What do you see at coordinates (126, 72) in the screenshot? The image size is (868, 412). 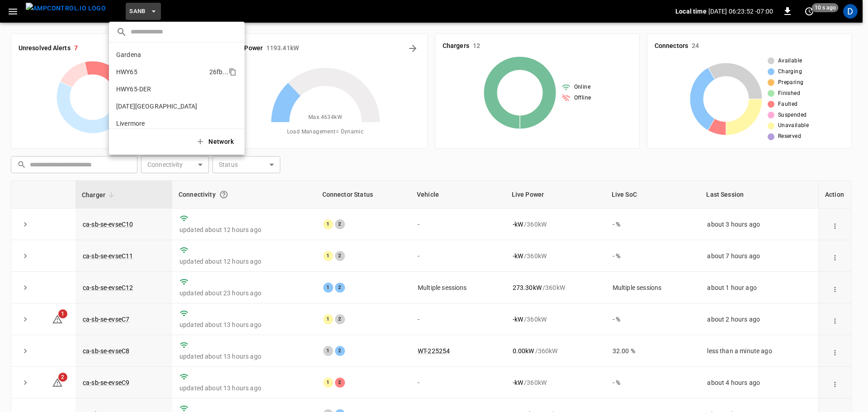 I see `p: HWY65` at bounding box center [126, 72].